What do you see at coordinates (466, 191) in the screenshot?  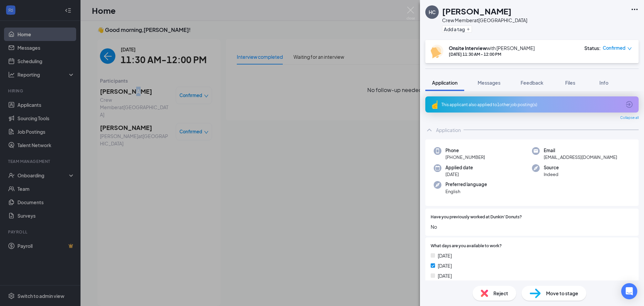 I see `span: English` at bounding box center [466, 191].